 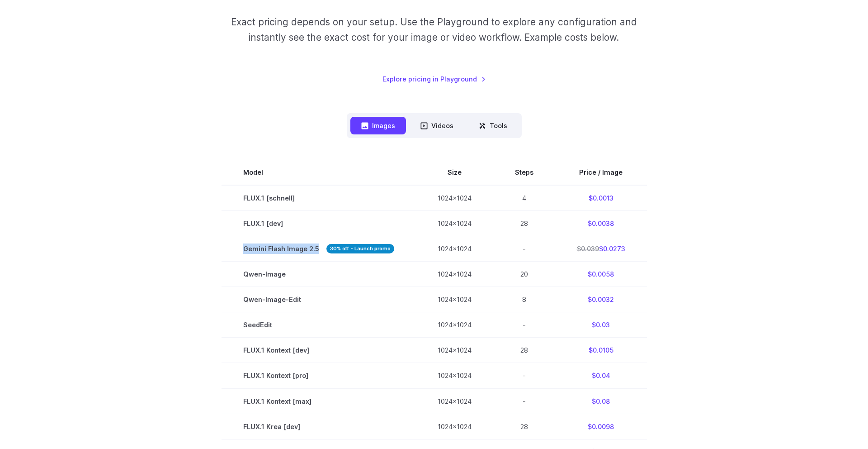 I want to click on button: Videos, so click(x=437, y=126).